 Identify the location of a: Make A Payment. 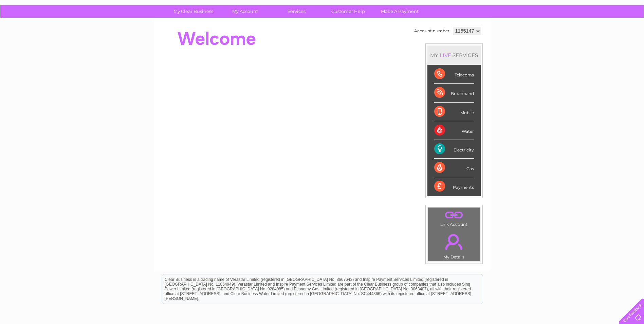
(399, 11).